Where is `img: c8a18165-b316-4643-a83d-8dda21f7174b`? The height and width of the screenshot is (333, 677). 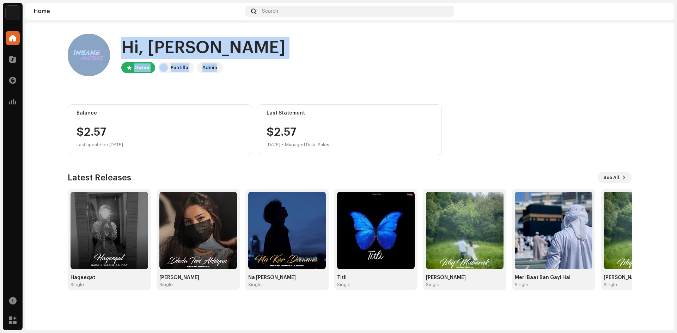
img: c8a18165-b316-4643-a83d-8dda21f7174b is located at coordinates (109, 230).